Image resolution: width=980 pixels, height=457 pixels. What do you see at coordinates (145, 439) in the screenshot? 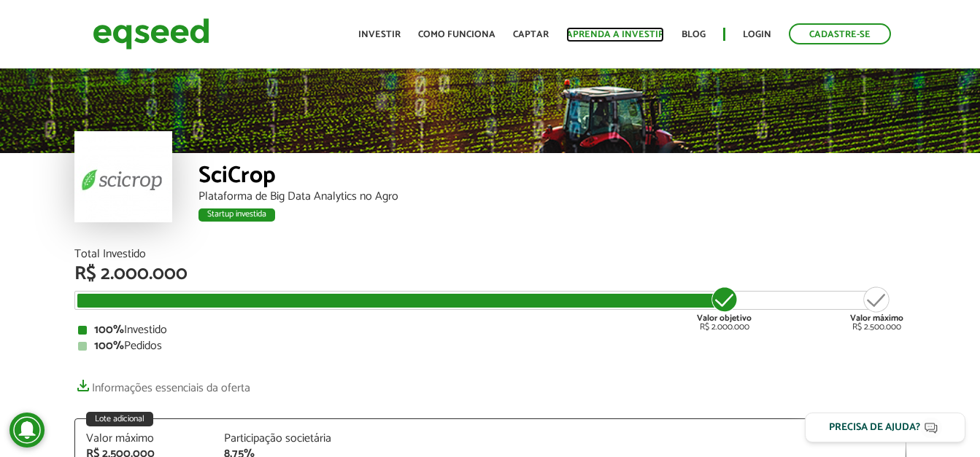
I see `div: Valor máximo` at bounding box center [145, 439].